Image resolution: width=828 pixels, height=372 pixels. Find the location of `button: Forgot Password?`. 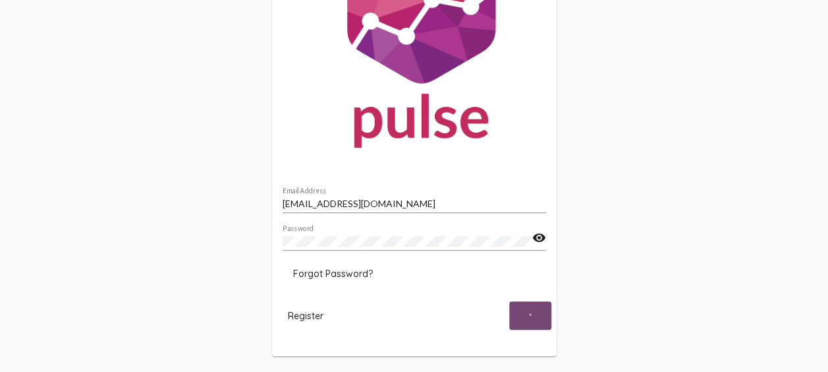

button: Forgot Password? is located at coordinates (333, 273).